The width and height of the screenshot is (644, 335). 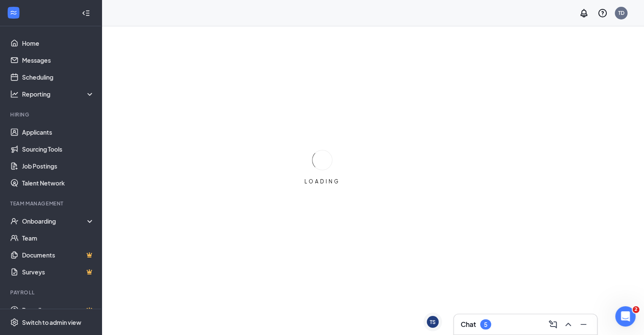 What do you see at coordinates (86, 13) in the screenshot?
I see `svg: Collapse` at bounding box center [86, 13].